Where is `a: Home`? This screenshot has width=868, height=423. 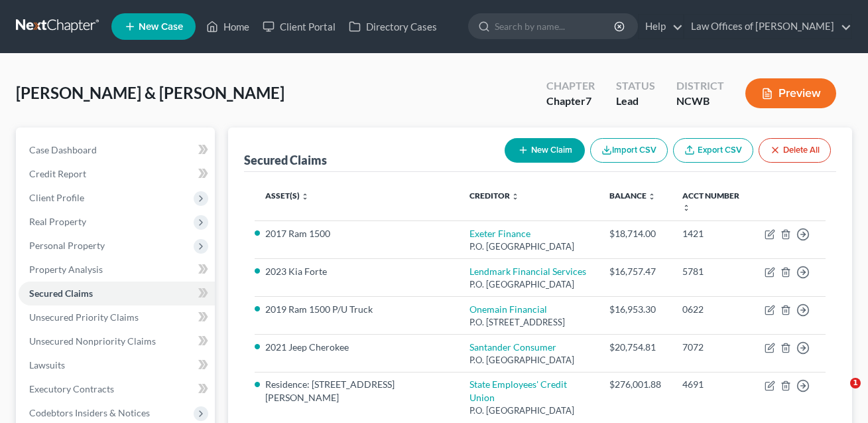 a: Home is located at coordinates (227, 26).